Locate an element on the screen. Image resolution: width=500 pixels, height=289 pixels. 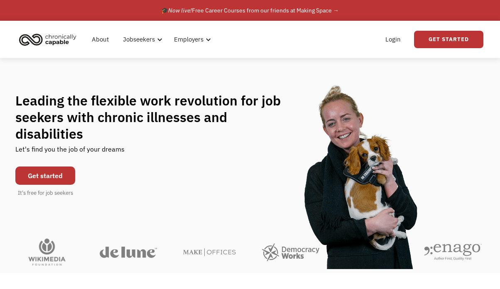
h1: Leading the flexible work revolution for job seekers with chronic illnesses and disabilities is located at coordinates (156, 117).